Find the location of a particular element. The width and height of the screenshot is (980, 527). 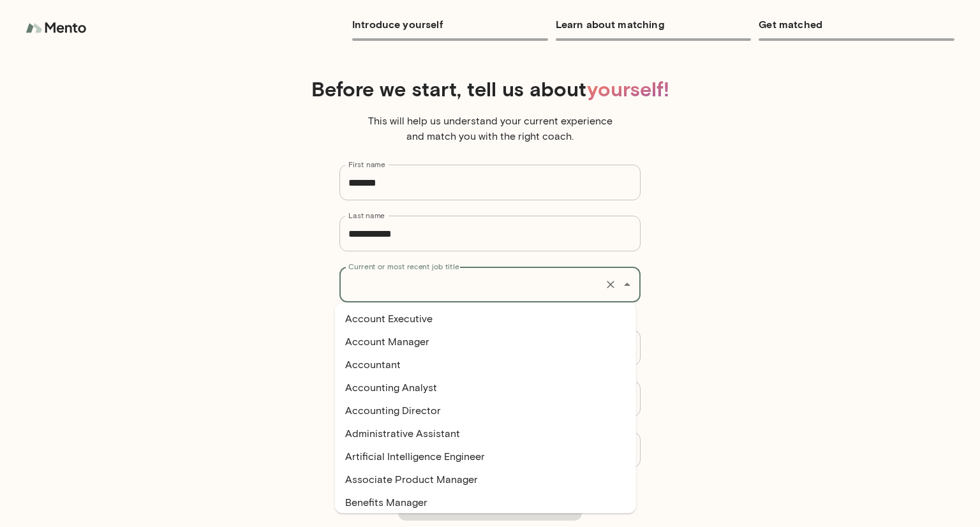

li: Associate Product Manager is located at coordinates (485, 479).